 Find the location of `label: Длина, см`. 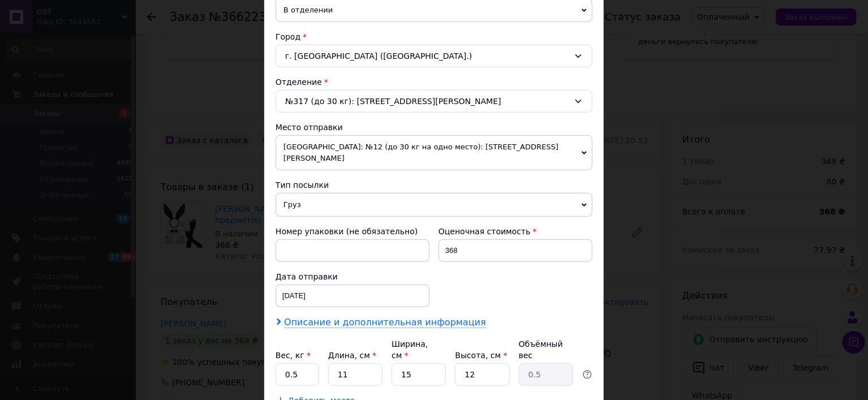

label: Длина, см is located at coordinates (352, 355).